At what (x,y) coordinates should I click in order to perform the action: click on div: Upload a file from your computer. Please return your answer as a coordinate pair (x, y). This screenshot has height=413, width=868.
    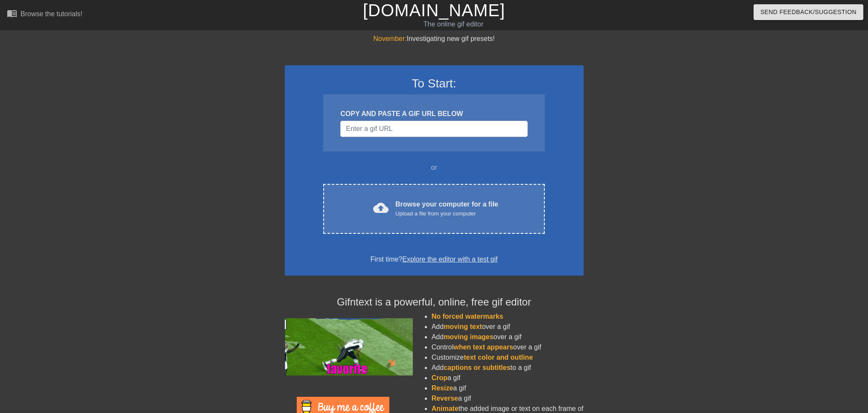
    Looking at the image, I should click on (447, 213).